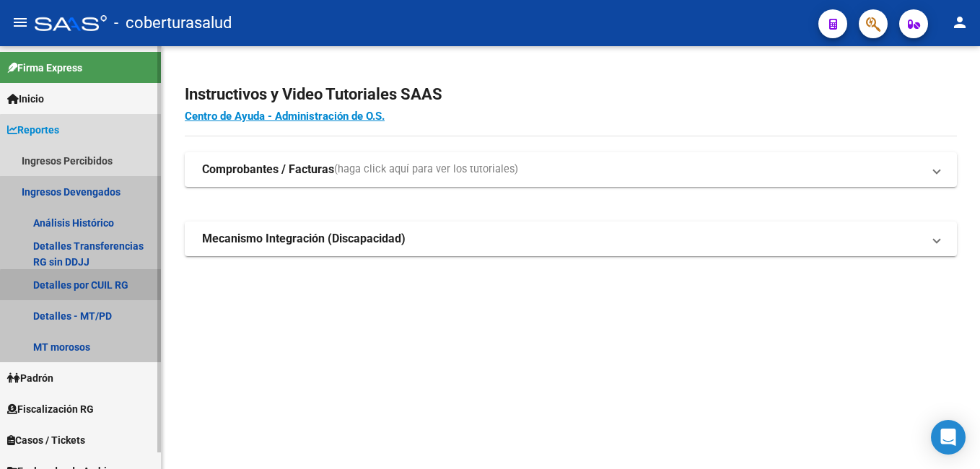 This screenshot has width=980, height=469. I want to click on a: Centro de Ayuda - Administración de O.S., so click(285, 116).